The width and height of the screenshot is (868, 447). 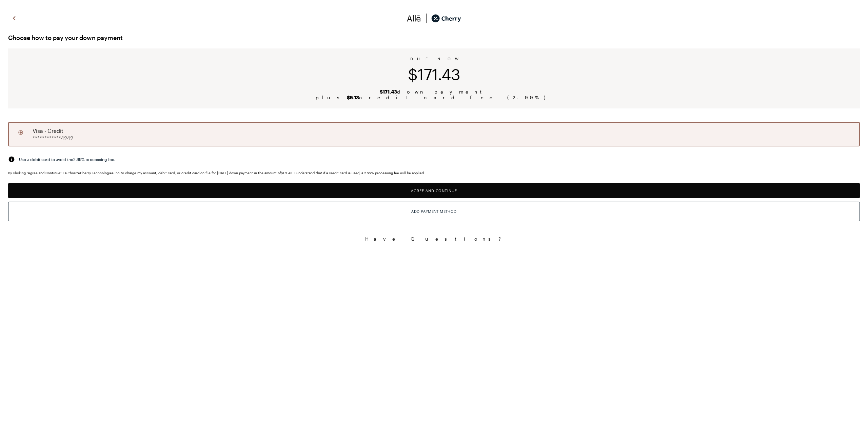 I want to click on button: Agree and Continue, so click(x=434, y=191).